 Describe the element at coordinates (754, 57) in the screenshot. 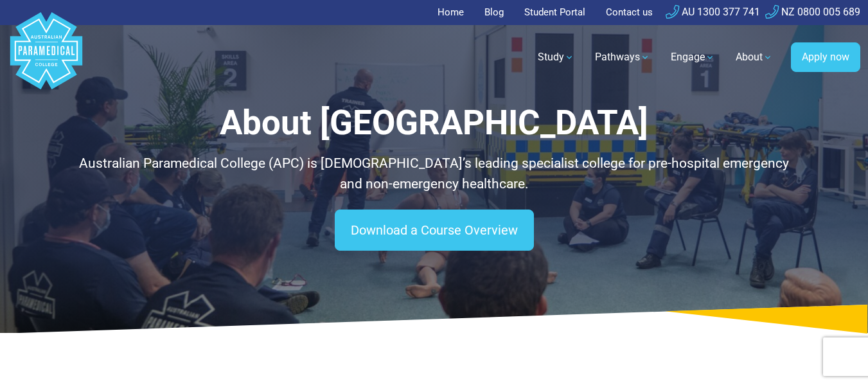

I see `a: About` at that location.